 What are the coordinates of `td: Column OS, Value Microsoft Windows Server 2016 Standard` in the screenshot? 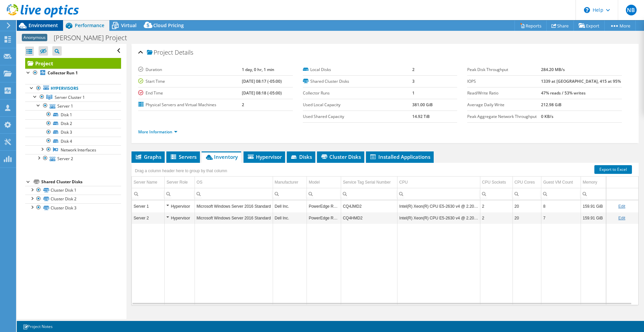 It's located at (234, 218).